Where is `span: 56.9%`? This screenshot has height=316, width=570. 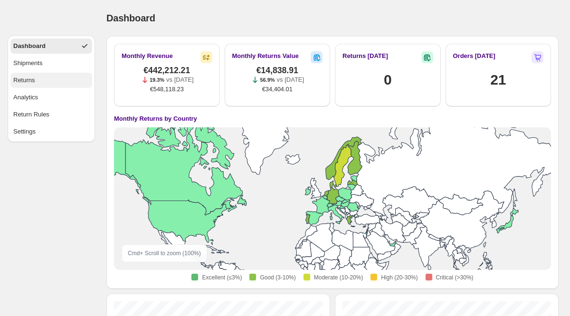
span: 56.9% is located at coordinates (267, 80).